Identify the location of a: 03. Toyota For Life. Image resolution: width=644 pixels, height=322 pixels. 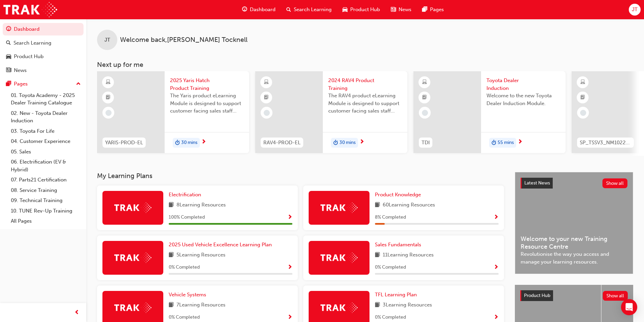
(46, 131).